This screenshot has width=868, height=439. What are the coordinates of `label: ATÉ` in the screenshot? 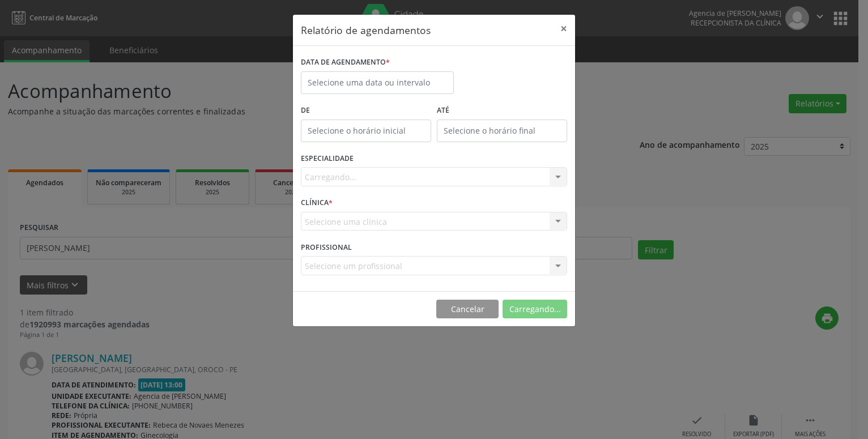 It's located at (502, 110).